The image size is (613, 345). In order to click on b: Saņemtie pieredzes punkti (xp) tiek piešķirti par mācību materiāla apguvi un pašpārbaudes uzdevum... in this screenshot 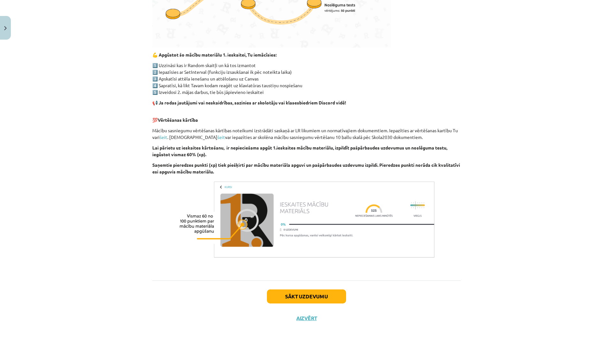, I will do `click(306, 168)`.